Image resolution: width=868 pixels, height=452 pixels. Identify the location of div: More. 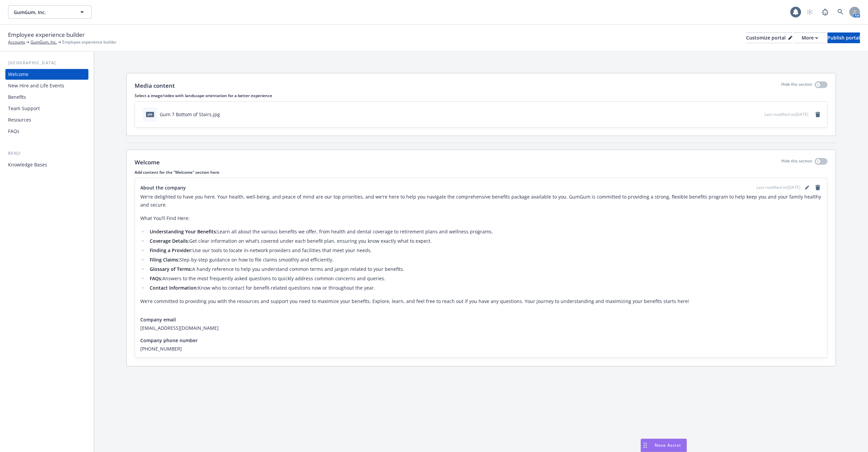
(810, 38).